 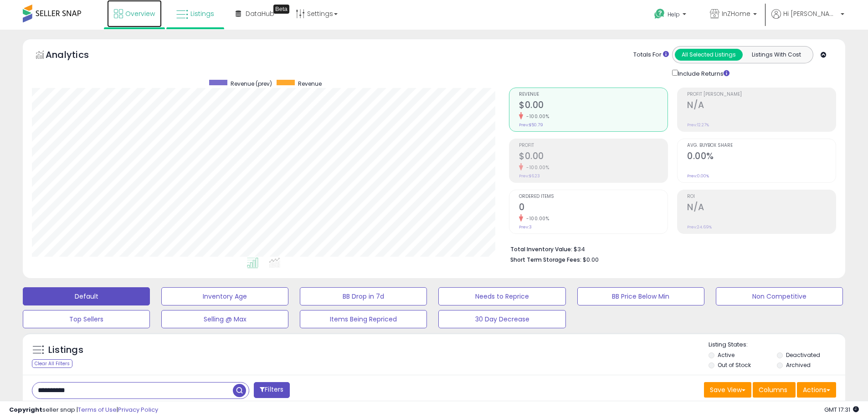 I want to click on li: $34, so click(x=670, y=248).